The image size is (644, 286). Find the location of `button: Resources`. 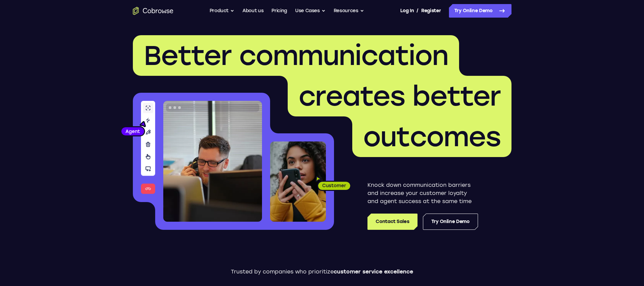

button: Resources is located at coordinates (349, 11).